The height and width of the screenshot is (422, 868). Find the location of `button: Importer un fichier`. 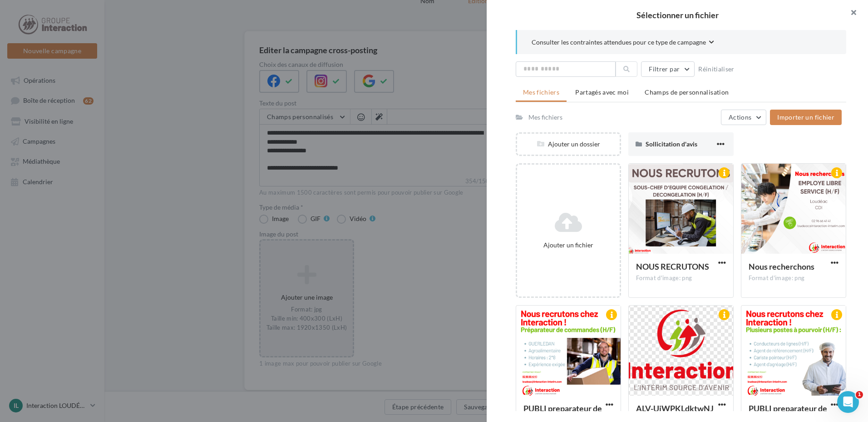

button: Importer un fichier is located at coordinates (806, 117).